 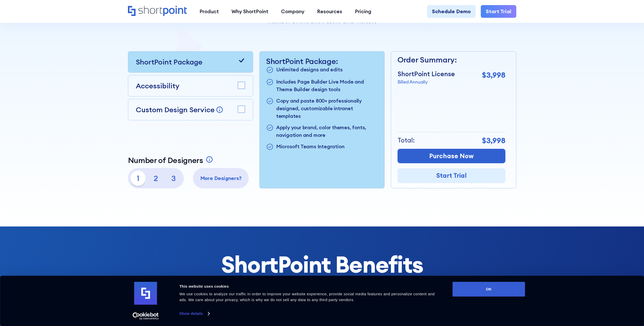 I want to click on a: Why ShortPoint, so click(x=250, y=12).